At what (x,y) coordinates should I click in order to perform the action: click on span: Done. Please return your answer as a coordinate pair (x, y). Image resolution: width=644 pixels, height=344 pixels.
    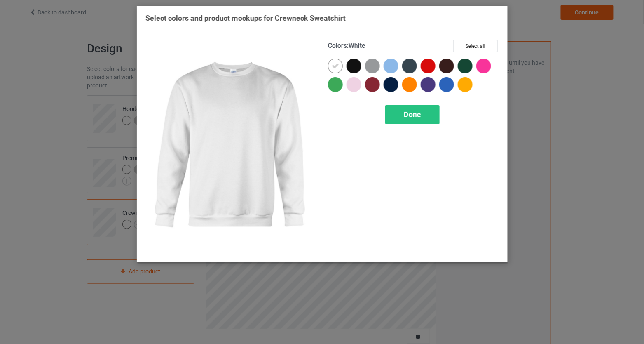
    Looking at the image, I should click on (412, 114).